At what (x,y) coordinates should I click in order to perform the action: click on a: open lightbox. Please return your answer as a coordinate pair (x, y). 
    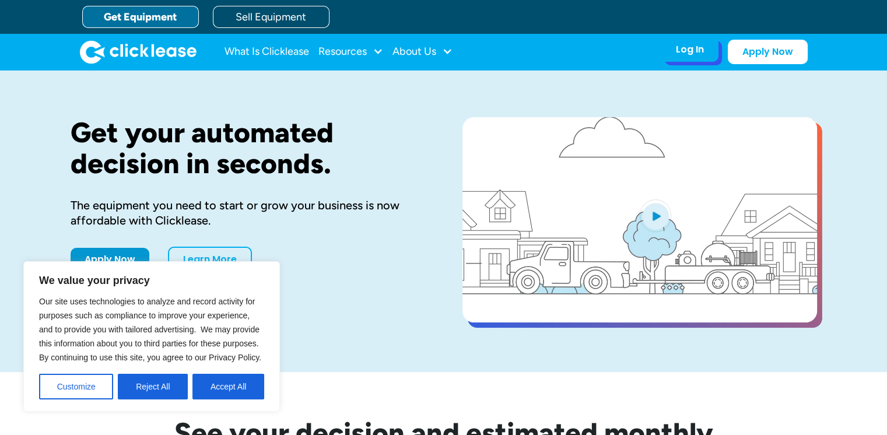
    Looking at the image, I should click on (640, 220).